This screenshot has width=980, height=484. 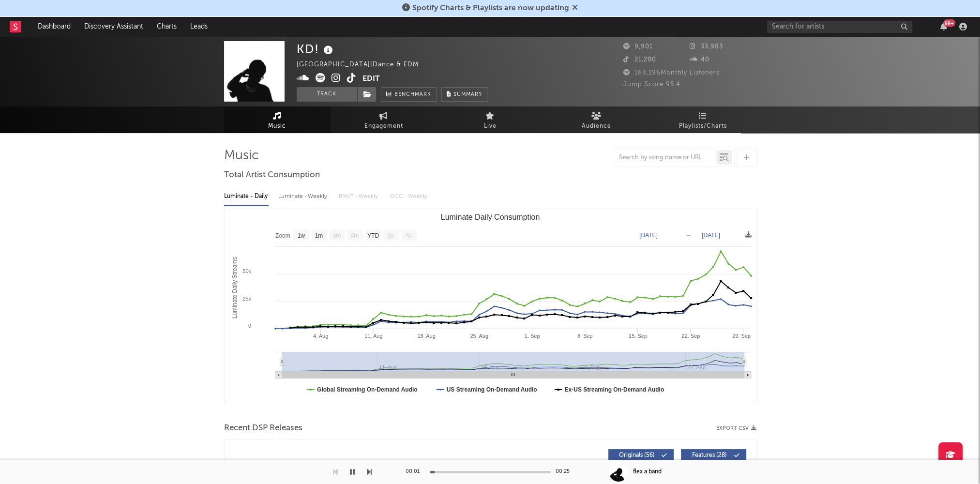 What do you see at coordinates (597, 120) in the screenshot?
I see `a: Audience` at bounding box center [597, 120].